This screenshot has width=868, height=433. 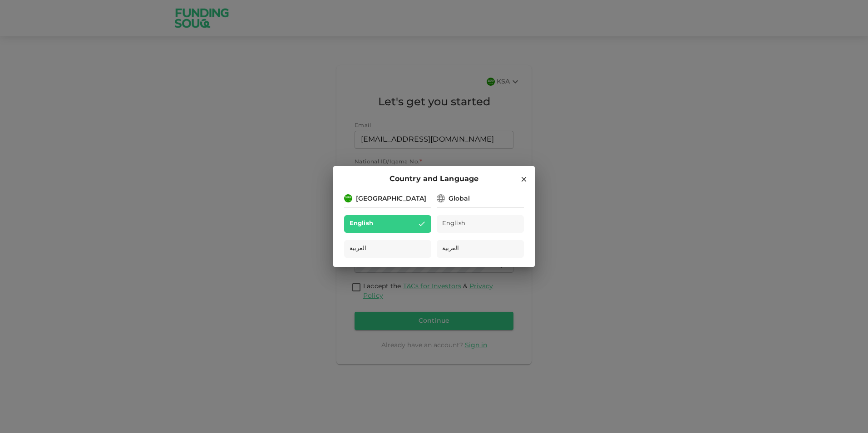 What do you see at coordinates (434, 179) in the screenshot?
I see `span: Country and Language` at bounding box center [434, 179].